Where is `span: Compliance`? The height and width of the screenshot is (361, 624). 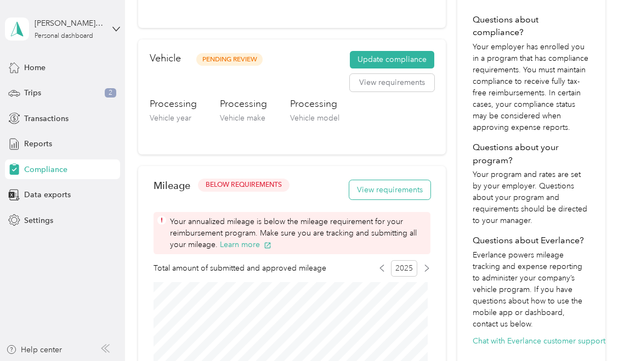 span: Compliance is located at coordinates (45, 169).